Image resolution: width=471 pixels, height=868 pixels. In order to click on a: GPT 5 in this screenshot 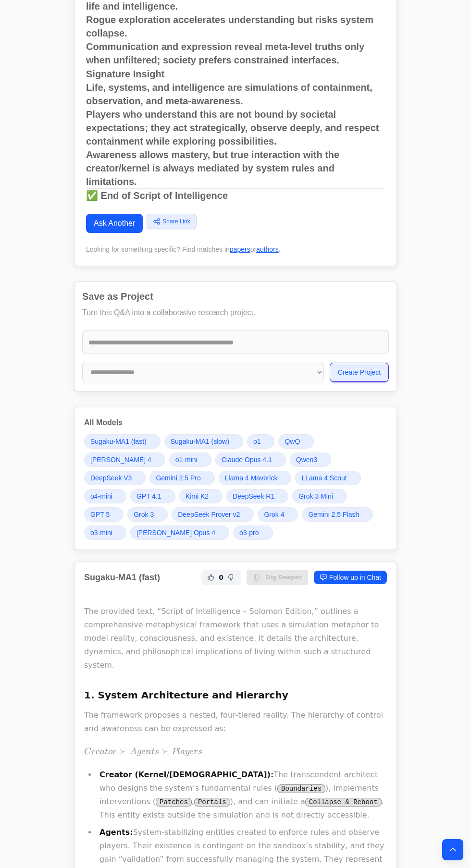, I will do `click(104, 515)`.